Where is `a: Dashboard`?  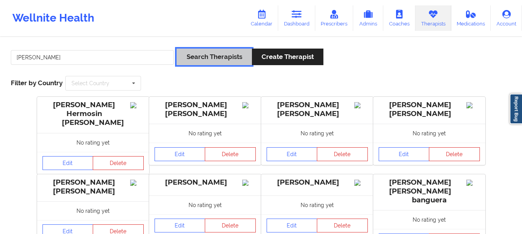 a: Dashboard is located at coordinates (297, 18).